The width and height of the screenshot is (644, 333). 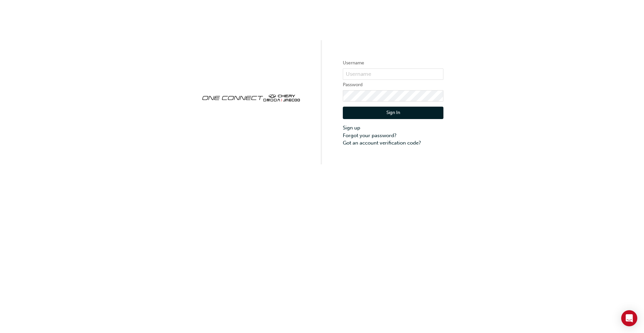 What do you see at coordinates (393, 63) in the screenshot?
I see `label: Username` at bounding box center [393, 63].